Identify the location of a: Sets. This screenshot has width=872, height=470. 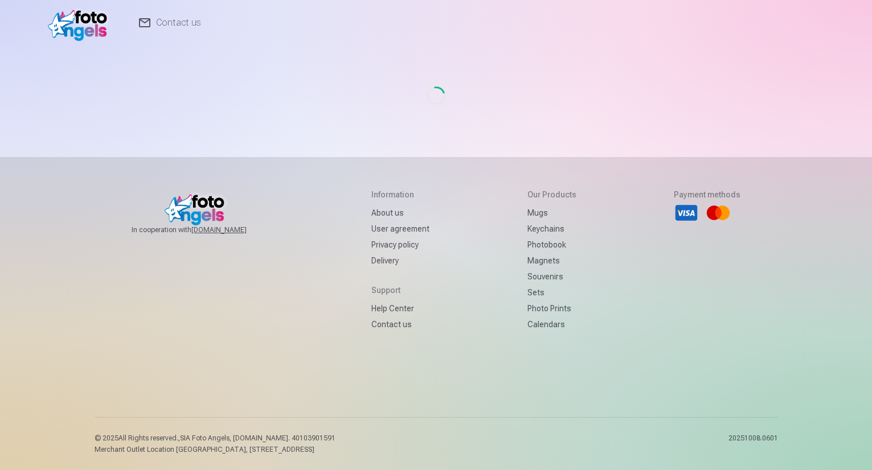
(552, 293).